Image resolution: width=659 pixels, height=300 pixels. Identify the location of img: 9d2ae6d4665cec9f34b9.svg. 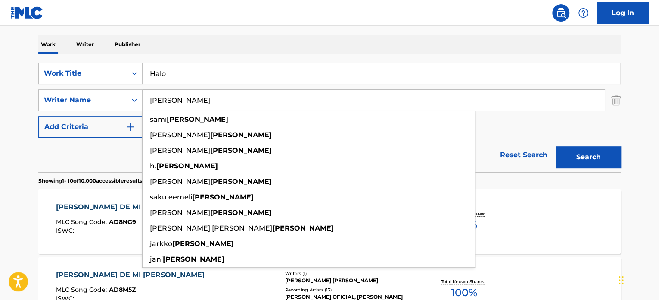
(131, 127).